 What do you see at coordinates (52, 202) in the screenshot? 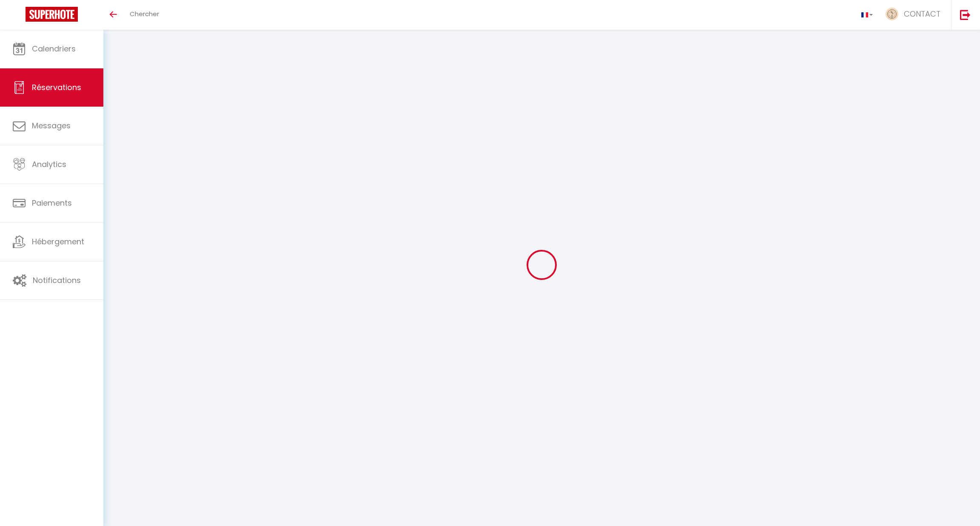
I see `span: Paiements` at bounding box center [52, 202].